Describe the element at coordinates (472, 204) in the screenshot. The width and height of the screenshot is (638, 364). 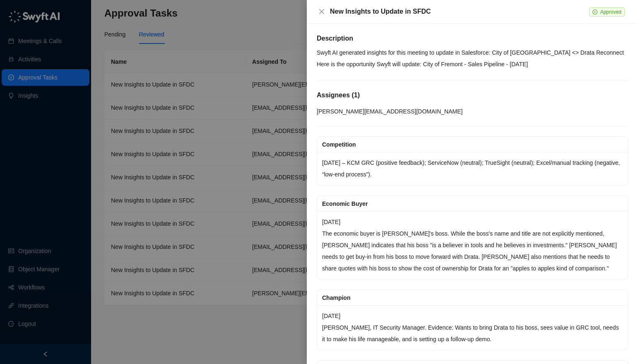
I see `div: Economic Buyer` at that location.